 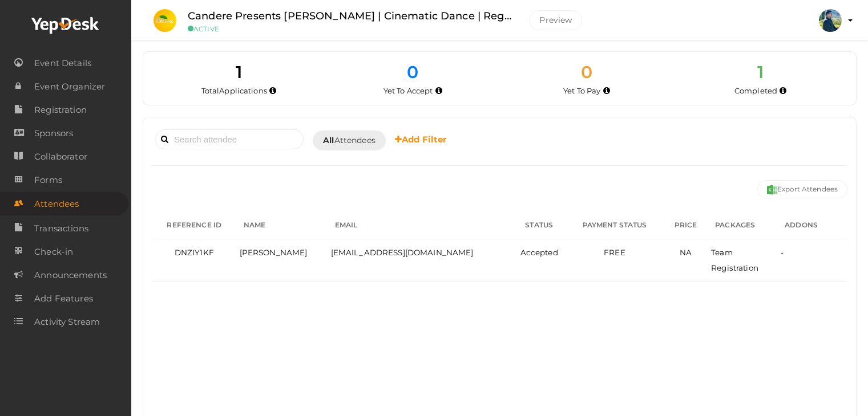 What do you see at coordinates (62, 63) in the screenshot?
I see `span: Event Details` at bounding box center [62, 63].